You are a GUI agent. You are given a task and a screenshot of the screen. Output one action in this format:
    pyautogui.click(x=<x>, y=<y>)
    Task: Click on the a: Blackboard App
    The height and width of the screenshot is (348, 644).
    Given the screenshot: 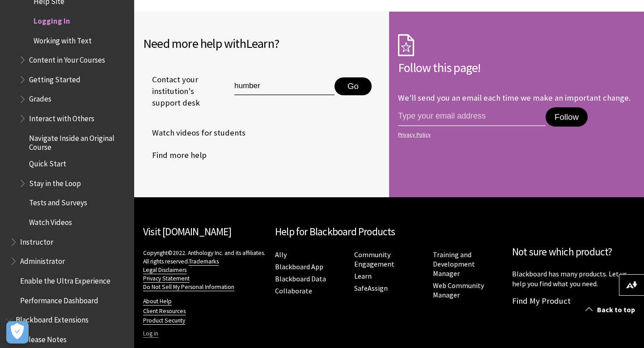 What is the action you would take?
    pyautogui.click(x=299, y=267)
    